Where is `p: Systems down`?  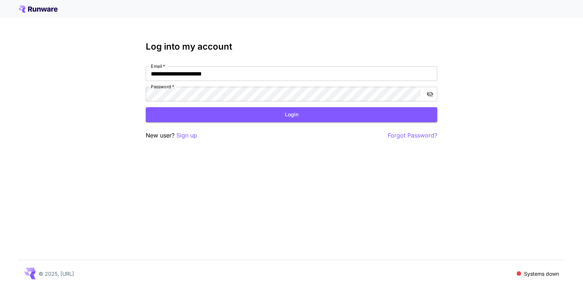 p: Systems down is located at coordinates (542, 273).